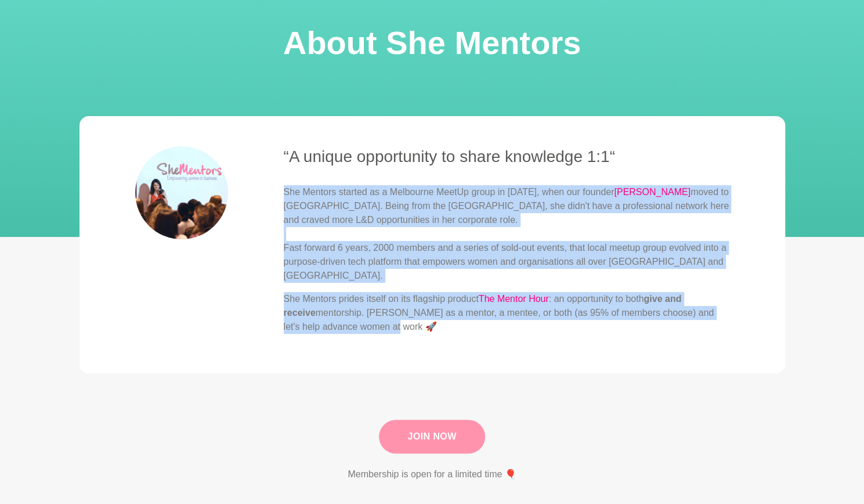 The image size is (864, 504). Describe the element at coordinates (507, 313) in the screenshot. I see `p: She Mentors prides itself on its flagship product : an opportunity to both mentorship. [PERSON_NA...` at that location.